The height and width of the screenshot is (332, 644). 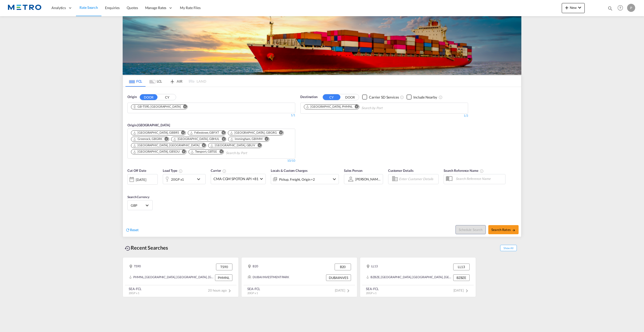 What do you see at coordinates (250, 153) in the screenshot?
I see `input: Search by Port` at bounding box center [250, 153].